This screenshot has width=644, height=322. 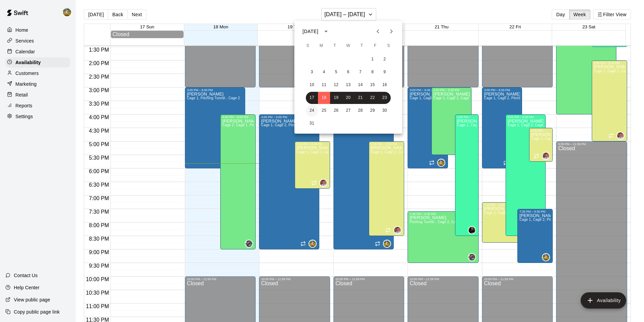 I want to click on button: 15, so click(x=373, y=85).